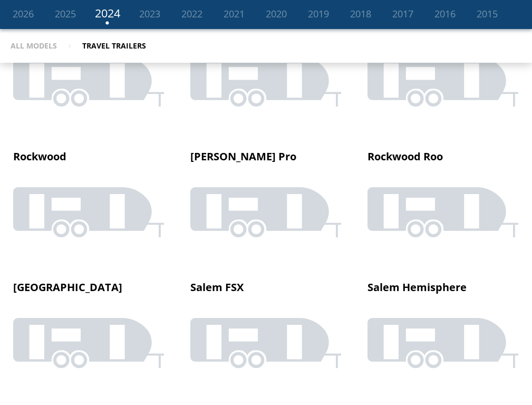 The height and width of the screenshot is (405, 532). Describe the element at coordinates (149, 14) in the screenshot. I see `a: 2023` at that location.